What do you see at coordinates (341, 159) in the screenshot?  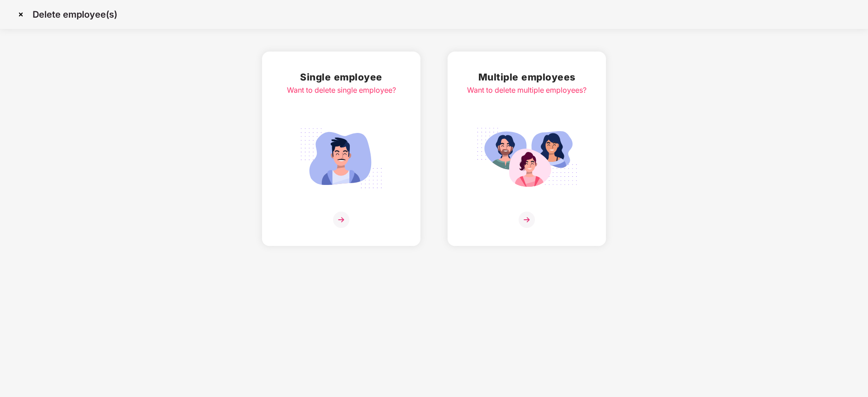 I see `img: svg+xml;base64,PHN2ZyB4bWxucz0iaHR0cDovL3d3dy53My5vcmcvMjAwMC9zdmciIGlkPSJTaW5nbGVfZW1wbG95ZWUiIH...` at bounding box center [341, 159].